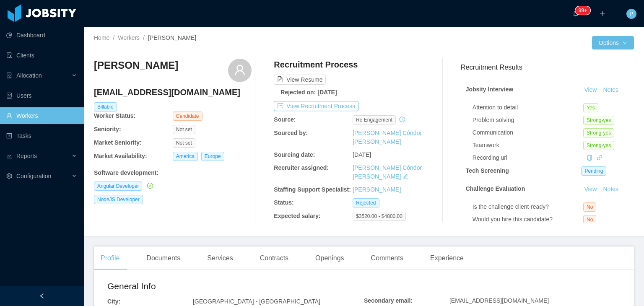 Image resolution: width=644 pixels, height=306 pixels. Describe the element at coordinates (33, 176) in the screenshot. I see `span: Configuration` at that location.